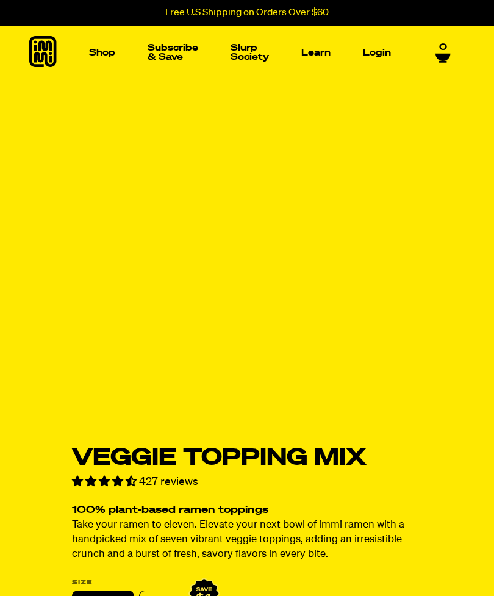 This screenshot has height=596, width=494. Describe the element at coordinates (443, 48) in the screenshot. I see `span: 0` at that location.